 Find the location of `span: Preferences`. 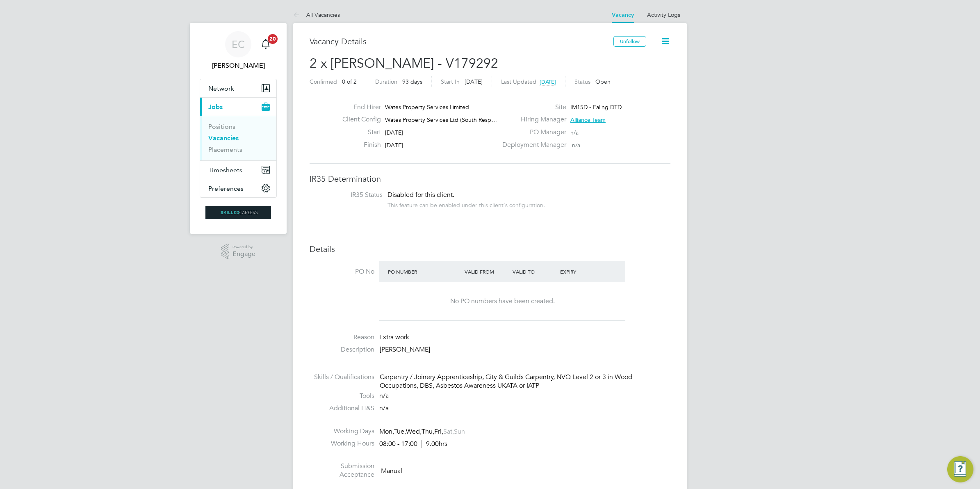

span: Preferences is located at coordinates (226, 188).